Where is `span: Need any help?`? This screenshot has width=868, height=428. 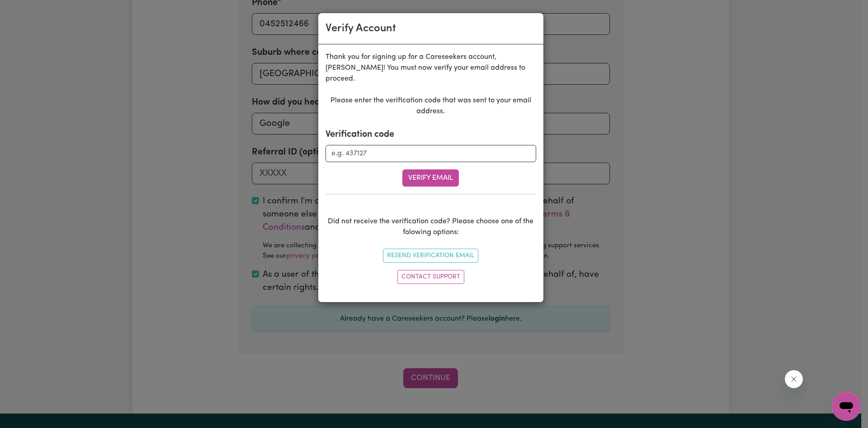 span: Need any help? is located at coordinates (30, 10).